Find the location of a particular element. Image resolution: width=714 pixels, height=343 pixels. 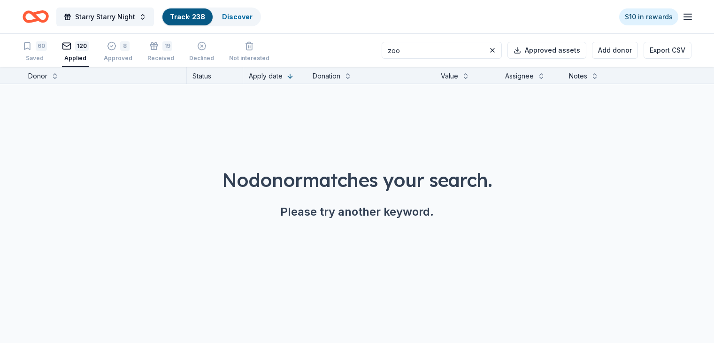

div: Donor is located at coordinates (38, 76).